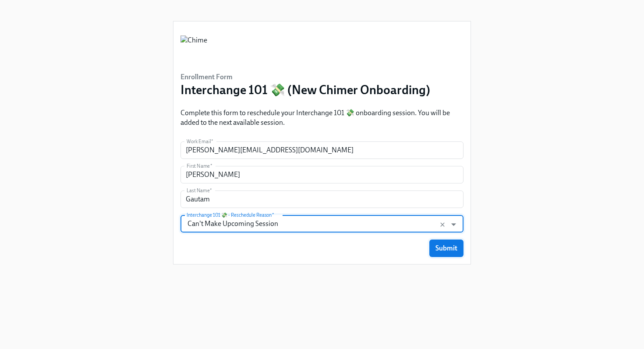 This screenshot has height=349, width=644. I want to click on button: Clear, so click(442, 225).